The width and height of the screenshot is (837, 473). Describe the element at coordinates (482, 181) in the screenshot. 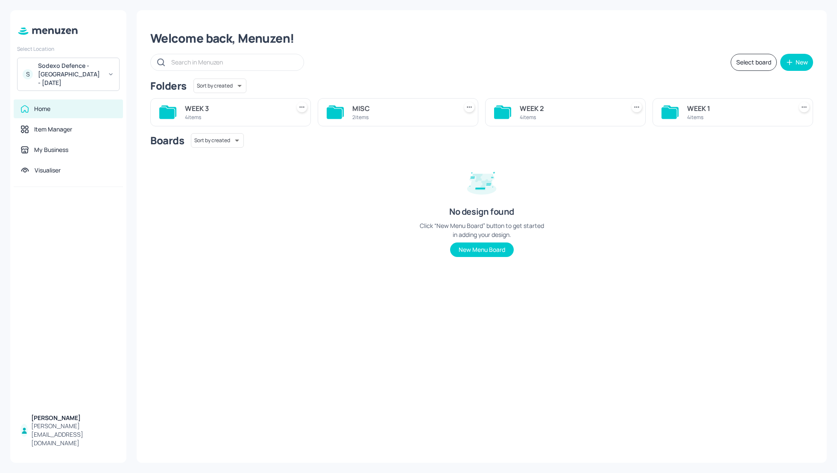

I see `img: design-empty` at that location.